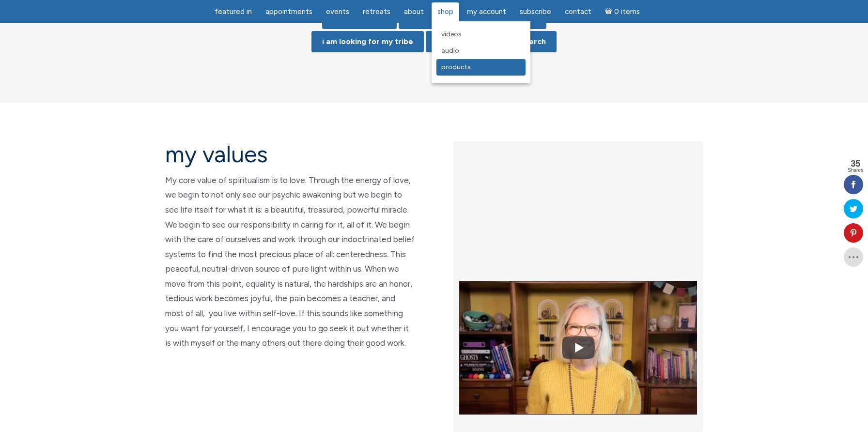 The width and height of the screenshot is (868, 446). Describe the element at coordinates (338, 11) in the screenshot. I see `a: Events` at that location.